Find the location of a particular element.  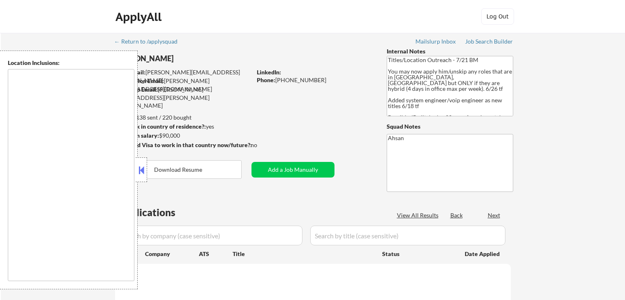

div: View All Results is located at coordinates (419, 215).